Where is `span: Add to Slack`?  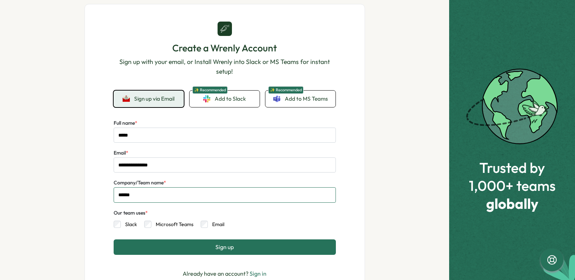 span: Add to Slack is located at coordinates (230, 99).